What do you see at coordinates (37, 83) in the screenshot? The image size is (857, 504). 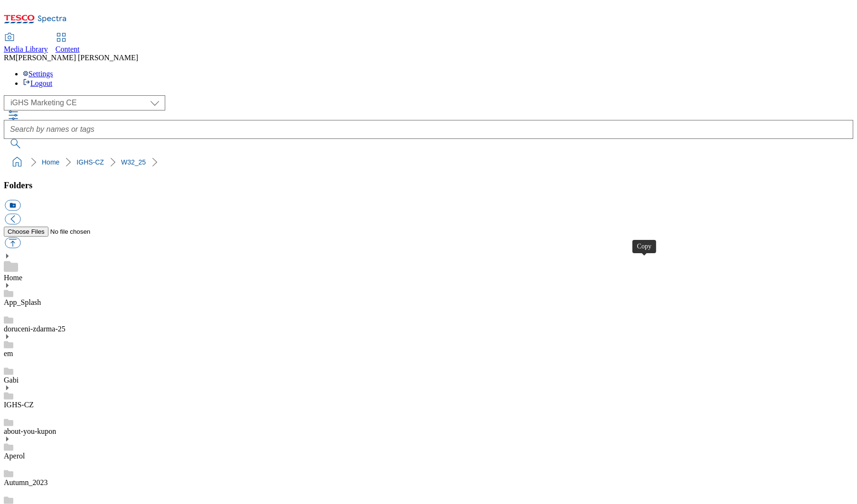 I see `a: Logout` at bounding box center [37, 83].